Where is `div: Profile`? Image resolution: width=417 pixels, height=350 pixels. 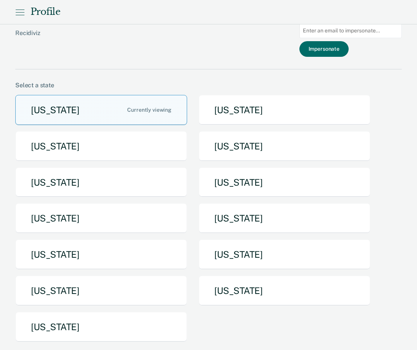 div: Profile is located at coordinates (45, 12).